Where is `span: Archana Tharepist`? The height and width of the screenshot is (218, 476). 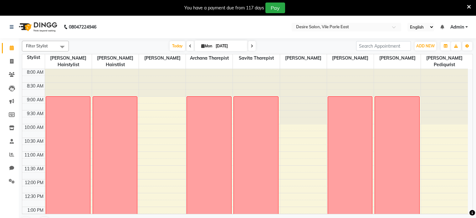
span: Archana Tharepist is located at coordinates (209, 58).